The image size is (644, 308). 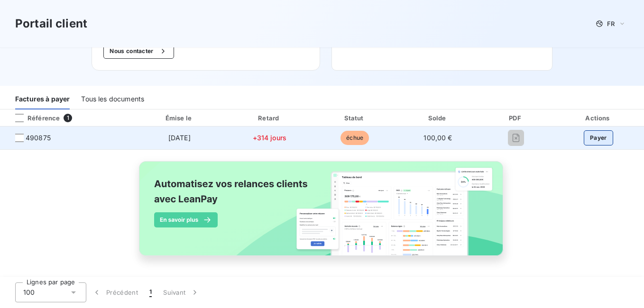 What do you see at coordinates (151, 292) in the screenshot?
I see `button: 1` at bounding box center [151, 292].